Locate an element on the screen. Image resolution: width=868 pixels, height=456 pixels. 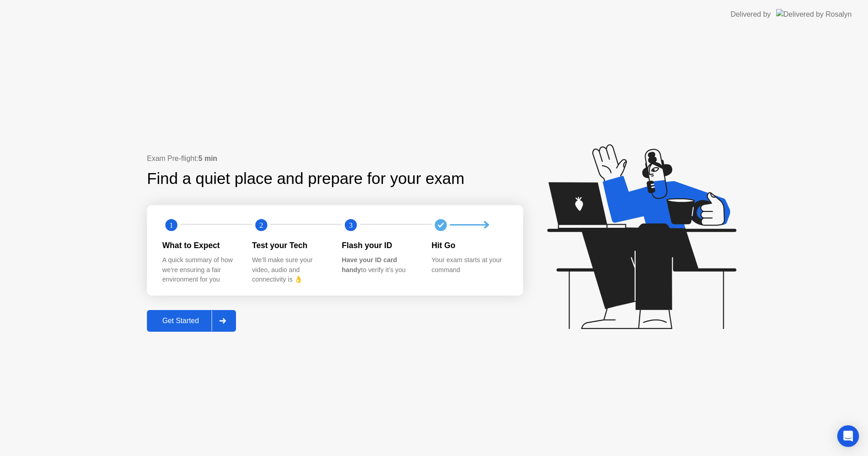
b: 5 min is located at coordinates (208, 158).